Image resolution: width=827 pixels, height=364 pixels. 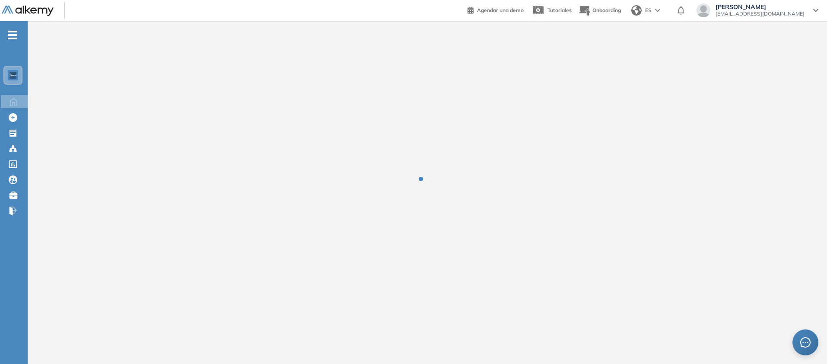 I want to click on img: https://assets.alkemy.org/workspaces/1802/d452bae4-97f6-47ab-b3bf-1c40240bc960.jpg, so click(x=13, y=75).